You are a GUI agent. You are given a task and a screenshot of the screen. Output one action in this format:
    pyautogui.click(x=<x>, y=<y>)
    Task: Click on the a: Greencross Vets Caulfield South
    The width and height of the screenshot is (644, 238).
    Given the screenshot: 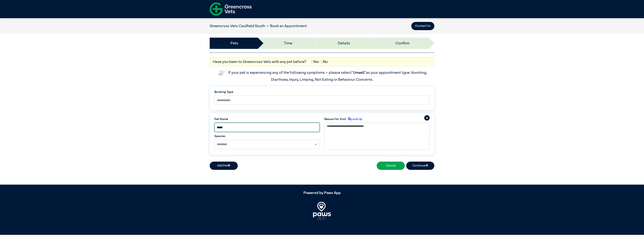 What is the action you would take?
    pyautogui.click(x=237, y=26)
    